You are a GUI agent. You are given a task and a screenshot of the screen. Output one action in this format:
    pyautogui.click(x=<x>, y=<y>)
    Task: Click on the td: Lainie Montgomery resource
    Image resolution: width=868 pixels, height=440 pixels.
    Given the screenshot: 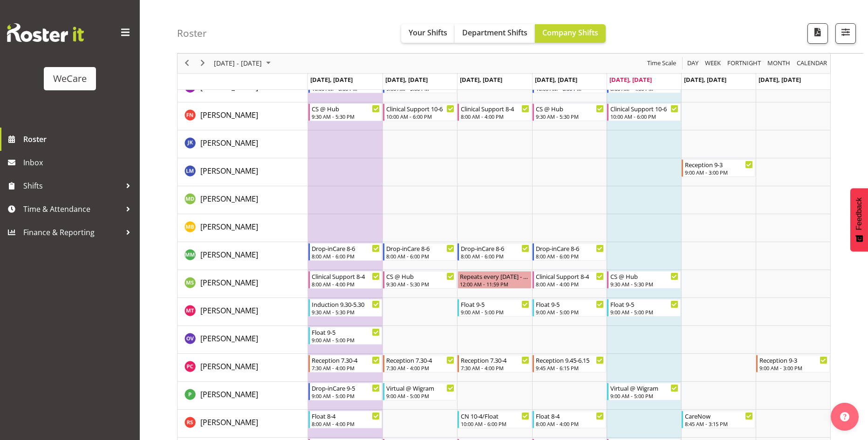 What is the action you would take?
    pyautogui.click(x=243, y=172)
    